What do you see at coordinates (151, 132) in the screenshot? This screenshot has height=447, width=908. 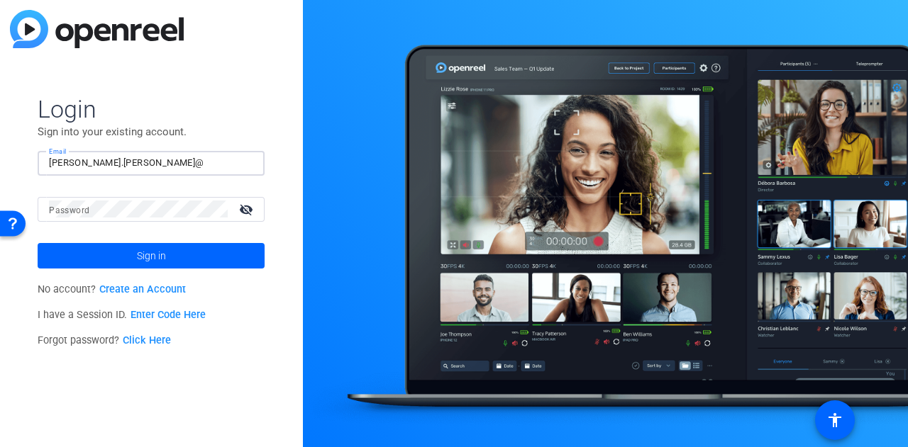 I see `p: Sign into your existing account.` at bounding box center [151, 132].